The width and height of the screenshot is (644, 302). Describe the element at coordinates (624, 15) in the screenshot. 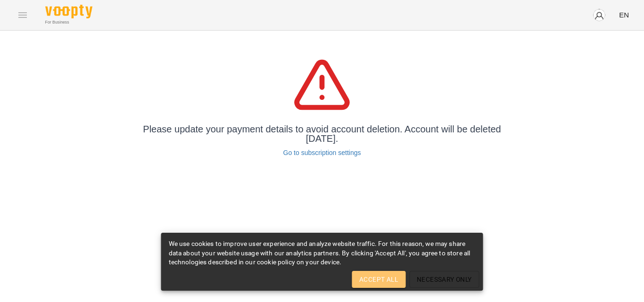

I see `button: EN` at that location.